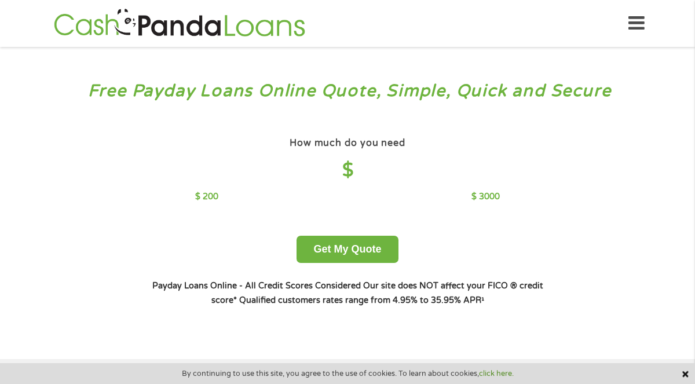 The height and width of the screenshot is (384, 695). I want to click on strong: Our site does NOT affect your FICO ® credit score*, so click(377, 293).